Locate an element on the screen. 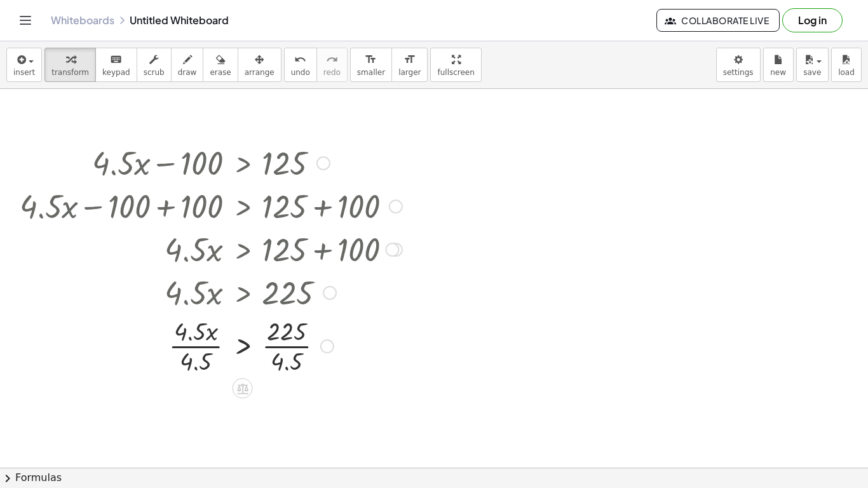  span: scrub is located at coordinates (153, 73).